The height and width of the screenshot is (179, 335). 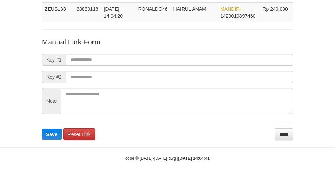 What do you see at coordinates (153, 9) in the screenshot?
I see `span: RONALDO46` at bounding box center [153, 9].